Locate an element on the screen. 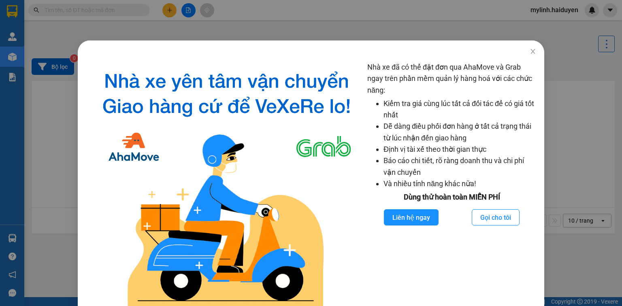 This screenshot has height=306, width=622. li: Kiểm tra giá cùng lúc tất cả đối tác để có giá tốt nhất is located at coordinates (460, 109).